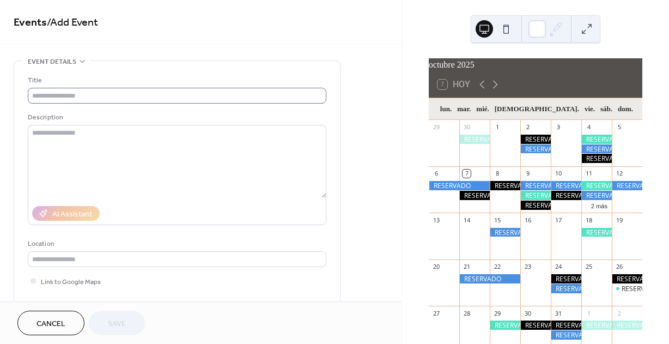 The width and height of the screenshot is (669, 344). What do you see at coordinates (51, 323) in the screenshot?
I see `span: Cancel` at bounding box center [51, 323].